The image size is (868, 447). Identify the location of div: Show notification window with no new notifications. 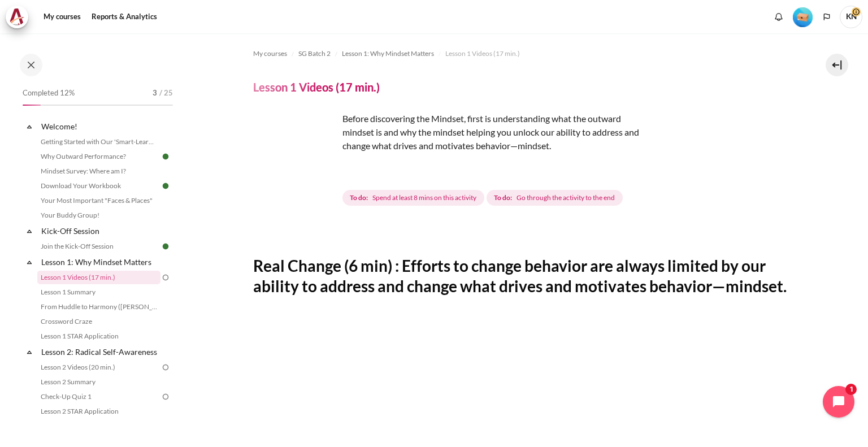
(778, 17).